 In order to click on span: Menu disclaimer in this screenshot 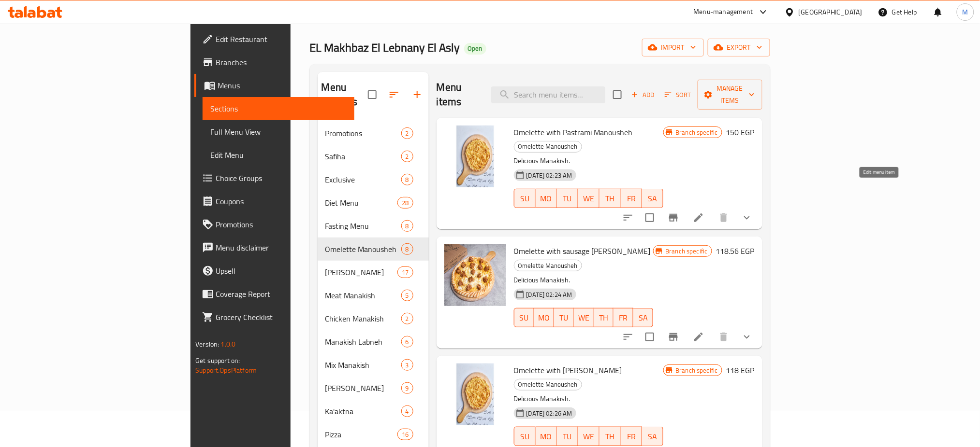, I will do `click(281, 248)`.